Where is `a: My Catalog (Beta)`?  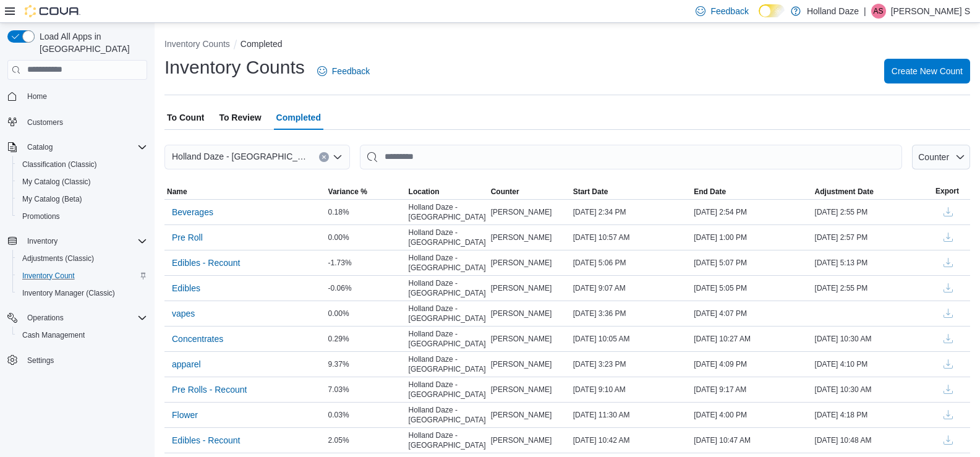
a: My Catalog (Beta) is located at coordinates (52, 199).